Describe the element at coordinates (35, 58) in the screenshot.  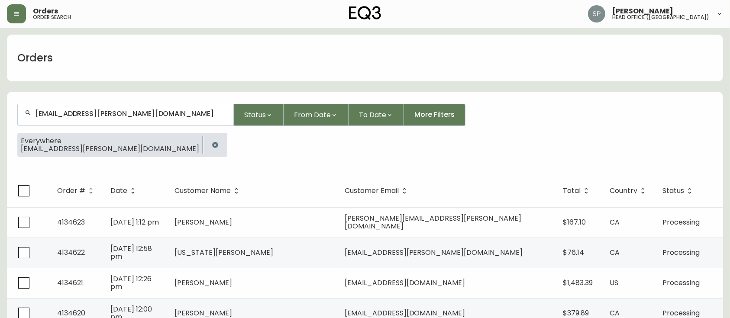
I see `h1: Orders` at that location.